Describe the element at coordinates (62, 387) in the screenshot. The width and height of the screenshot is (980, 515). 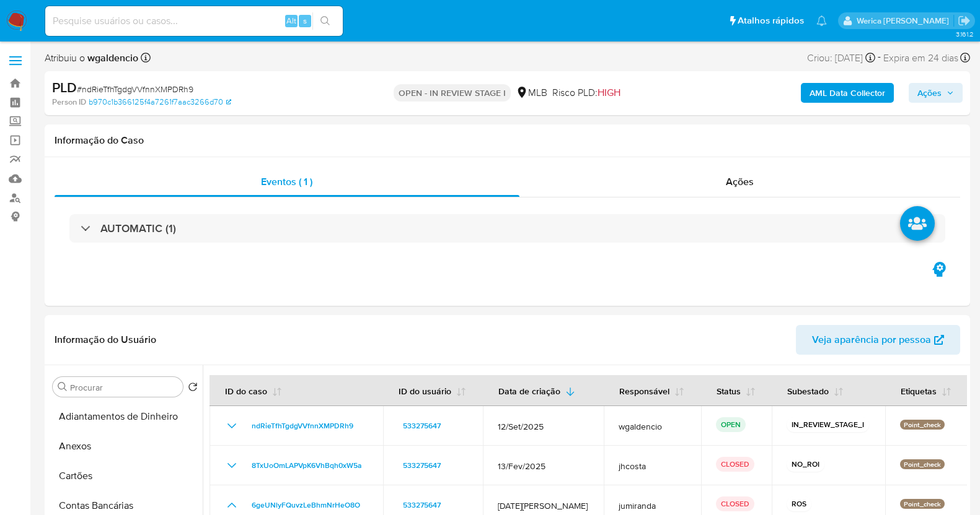
I see `button: Procurar` at that location.